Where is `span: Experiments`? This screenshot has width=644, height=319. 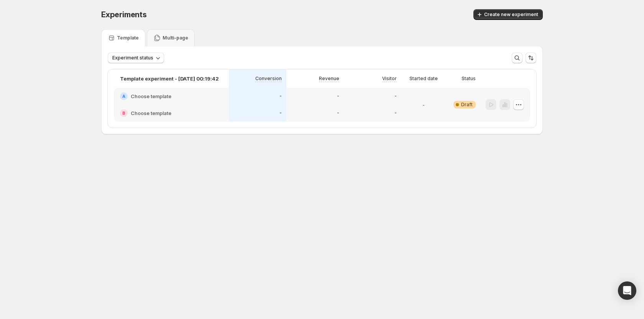
span: Experiments is located at coordinates (124, 14).